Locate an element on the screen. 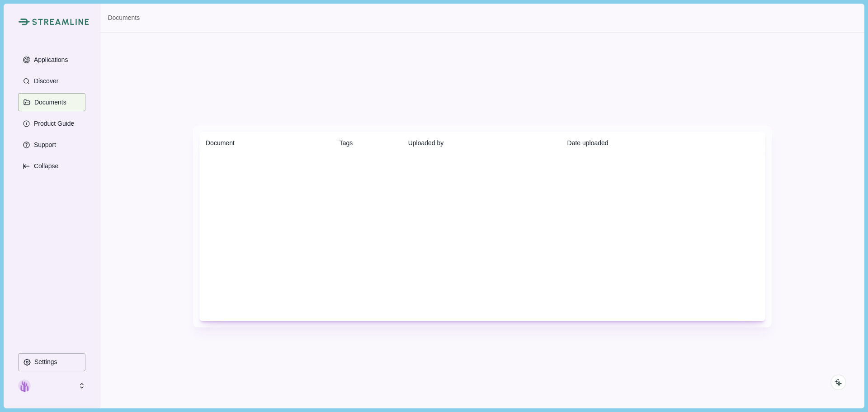  a: Settings is located at coordinates (51, 363).